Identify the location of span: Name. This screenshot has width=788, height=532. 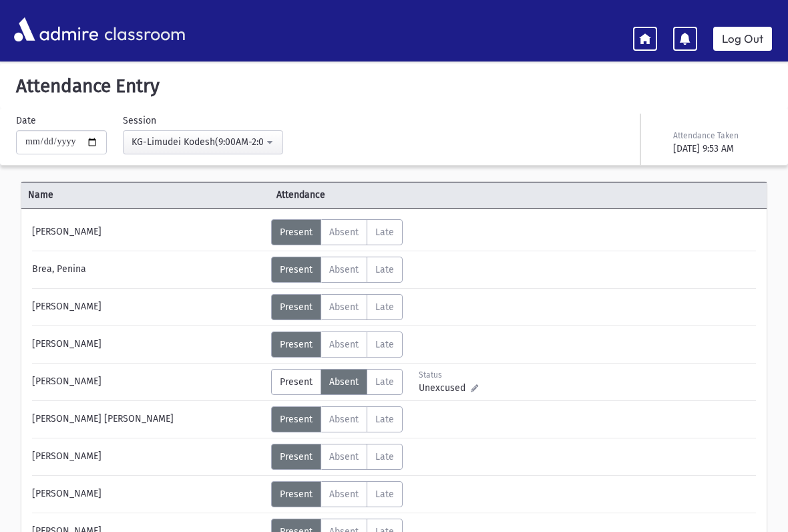
(146, 195).